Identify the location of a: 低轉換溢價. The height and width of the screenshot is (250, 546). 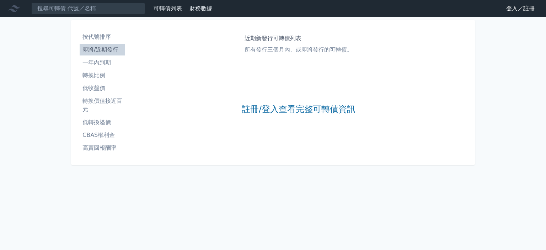
(102, 122).